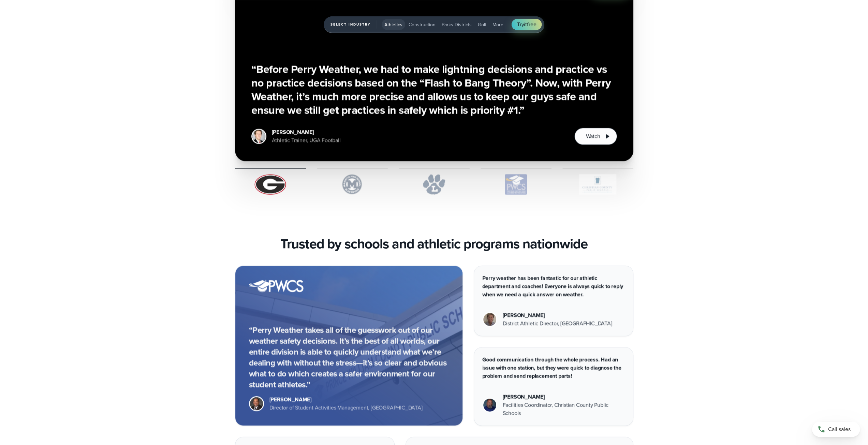 This screenshot has width=868, height=445. I want to click on img: Marietta-High-School.svg, so click(352, 184).